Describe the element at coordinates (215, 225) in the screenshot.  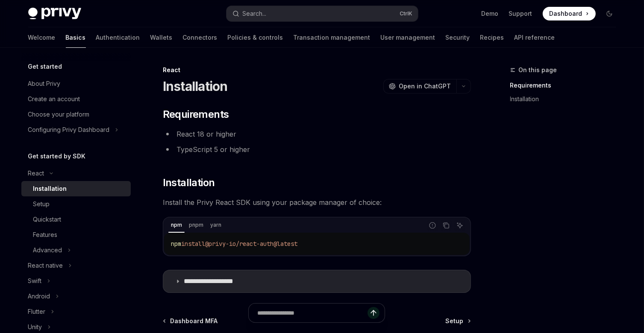
I see `div: yarn` at that location.